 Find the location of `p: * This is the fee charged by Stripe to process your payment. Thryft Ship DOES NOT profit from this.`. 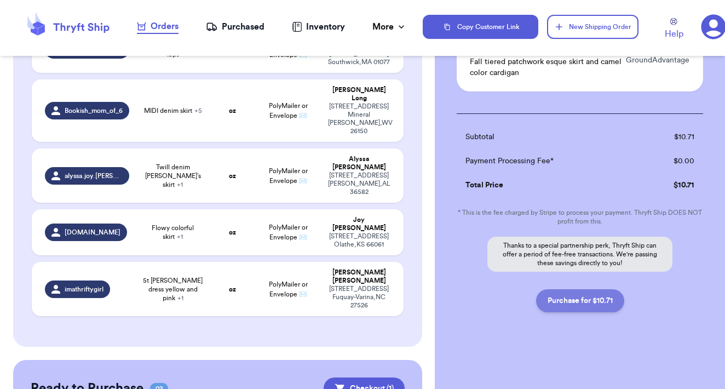

p: * This is the fee charged by Stripe to process your payment. Thryft Ship DOES NOT profit from this. is located at coordinates (580, 217).